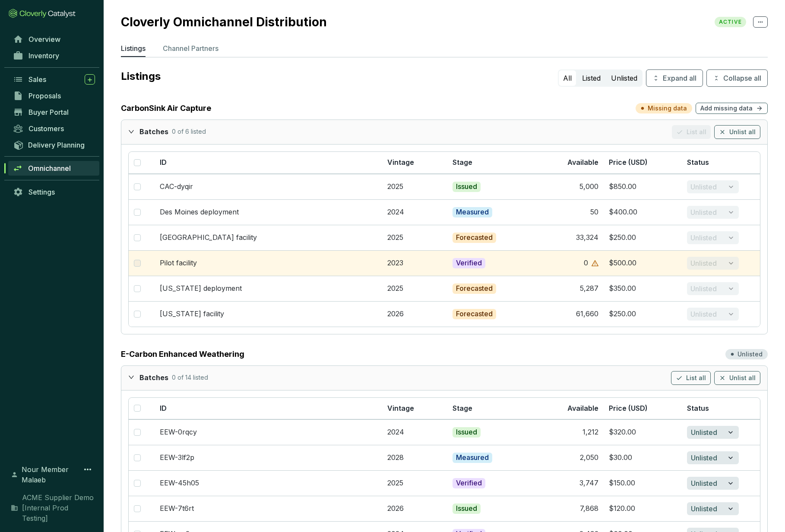 This screenshot has height=532, width=785. Describe the element at coordinates (268, 186) in the screenshot. I see `td: CAC-dyqir` at that location.